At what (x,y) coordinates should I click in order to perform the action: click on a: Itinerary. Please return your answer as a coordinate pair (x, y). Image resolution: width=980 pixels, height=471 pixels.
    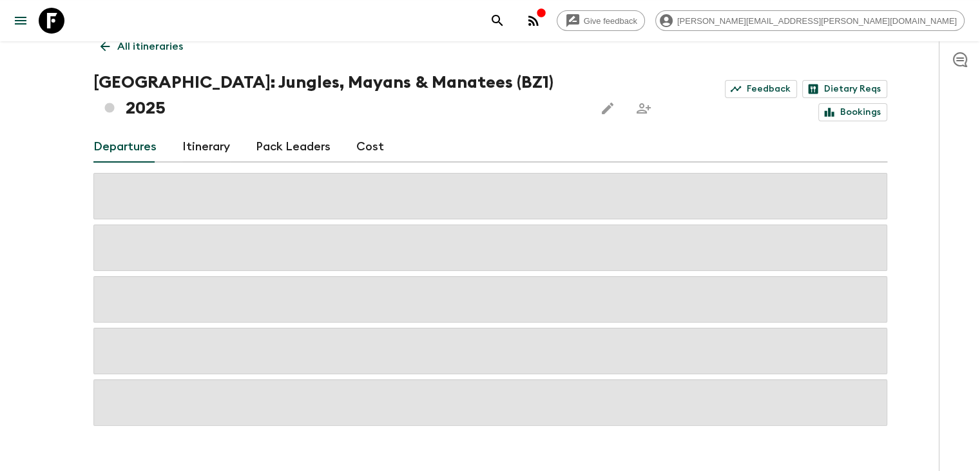
    Looking at the image, I should click on (206, 147).